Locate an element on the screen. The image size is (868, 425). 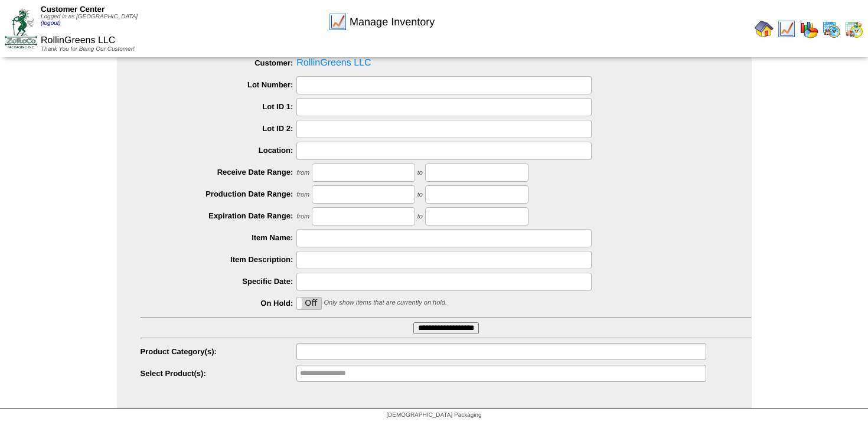
span: Only show items that are currently on hold. is located at coordinates (385, 303).